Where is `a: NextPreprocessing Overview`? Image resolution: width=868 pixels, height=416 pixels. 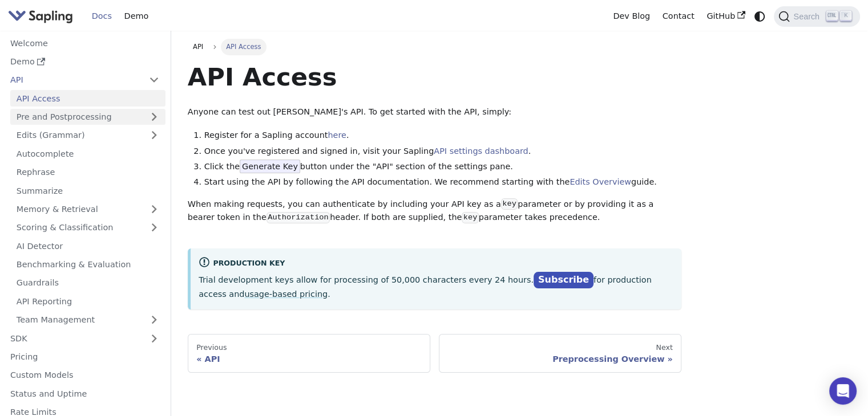 a: NextPreprocessing Overview is located at coordinates (560, 354).